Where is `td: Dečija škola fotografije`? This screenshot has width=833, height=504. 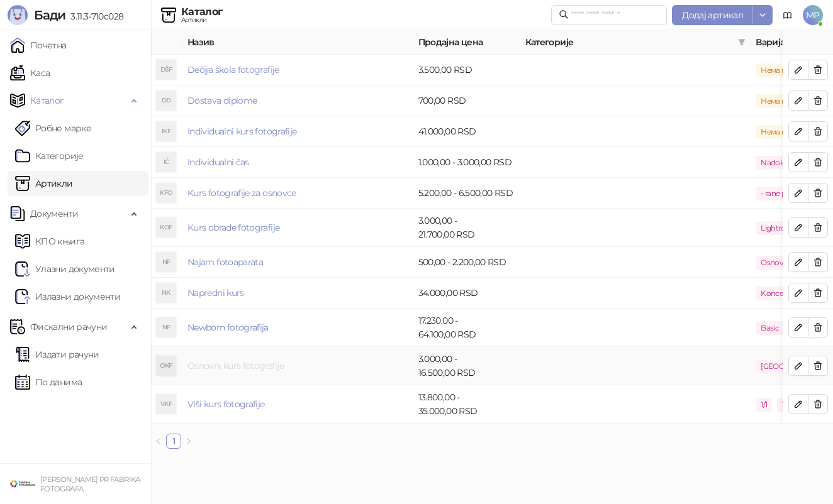
td: Dečija škola fotografije is located at coordinates (298, 70).